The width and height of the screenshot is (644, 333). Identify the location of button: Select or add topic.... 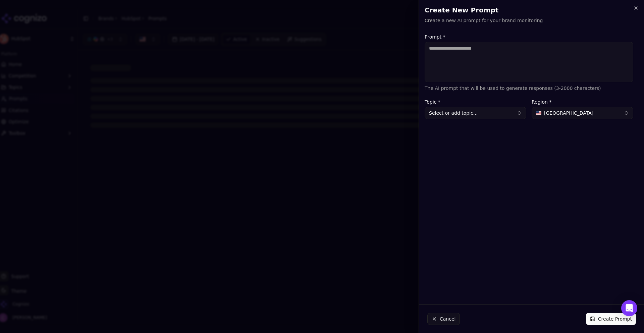
(475, 113).